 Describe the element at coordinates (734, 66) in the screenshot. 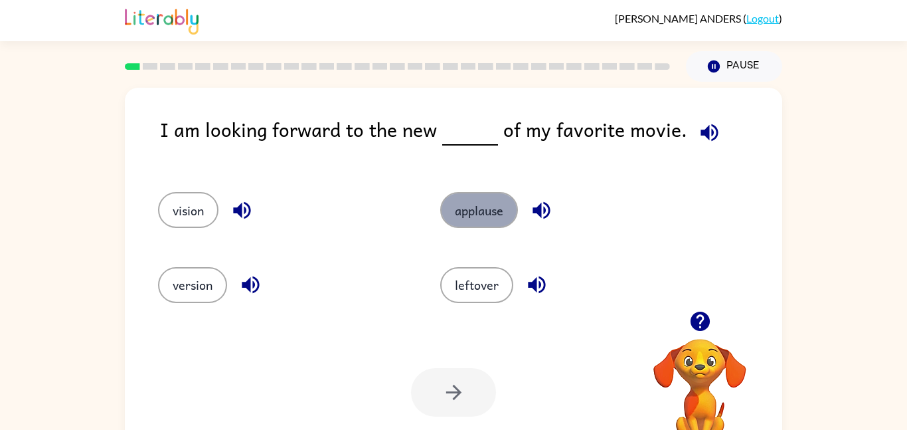

I see `button: Pause` at that location.